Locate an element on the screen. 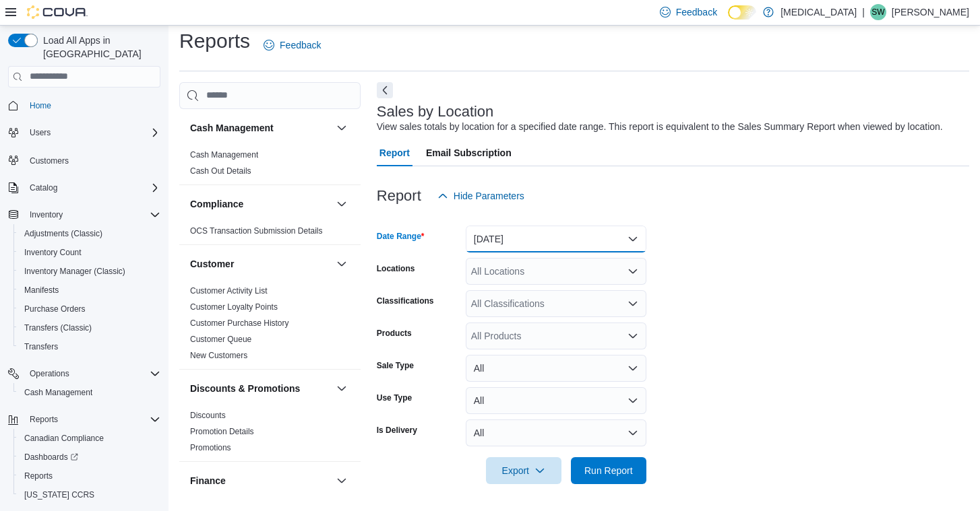 The image size is (980, 511). a: Transfers is located at coordinates (41, 347).